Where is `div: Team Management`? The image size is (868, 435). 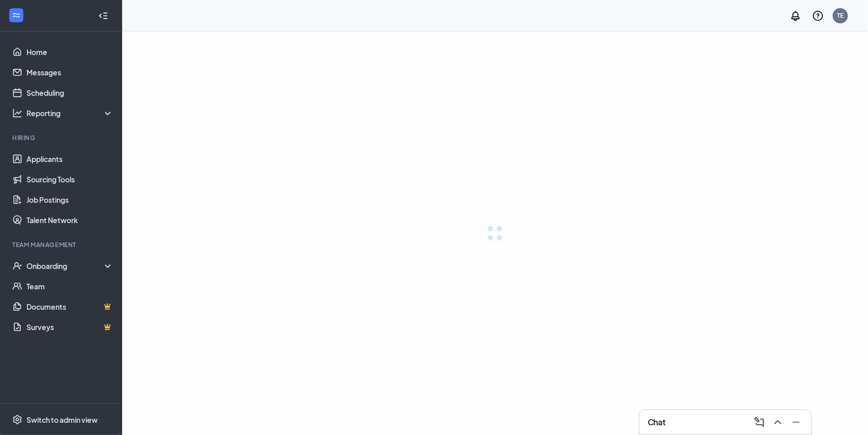 div: Team Management is located at coordinates (61, 245).